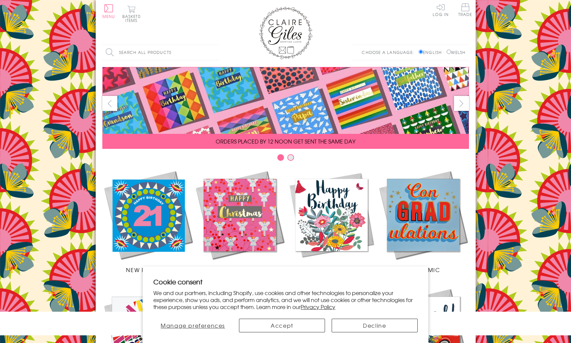 This screenshot has height=343, width=571. What do you see at coordinates (193, 326) in the screenshot?
I see `span: Manage preferences` at bounding box center [193, 326].